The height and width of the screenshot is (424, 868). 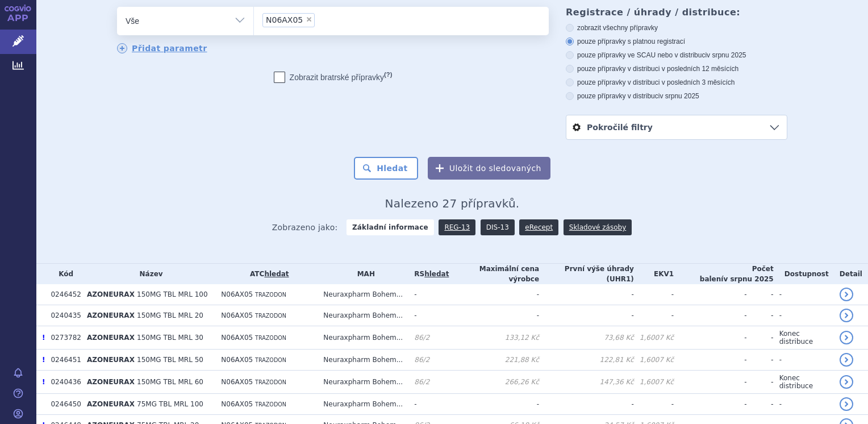 What do you see at coordinates (497, 227) in the screenshot?
I see `a: DIS-13` at bounding box center [497, 227].